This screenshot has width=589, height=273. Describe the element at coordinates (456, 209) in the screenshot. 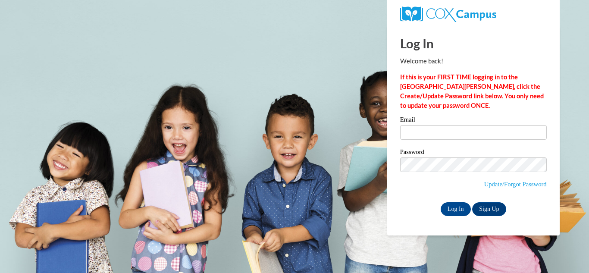

I see `input: Log In` at that location.